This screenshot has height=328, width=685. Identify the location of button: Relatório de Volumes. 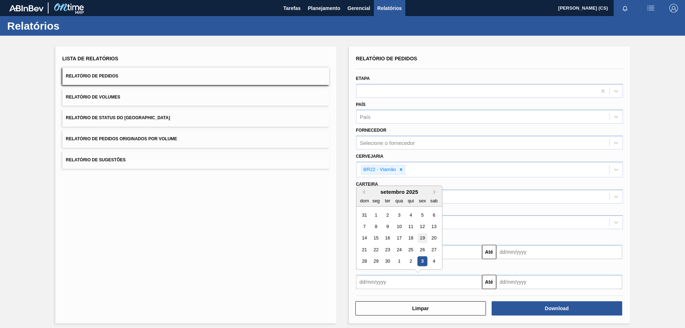
(196, 97).